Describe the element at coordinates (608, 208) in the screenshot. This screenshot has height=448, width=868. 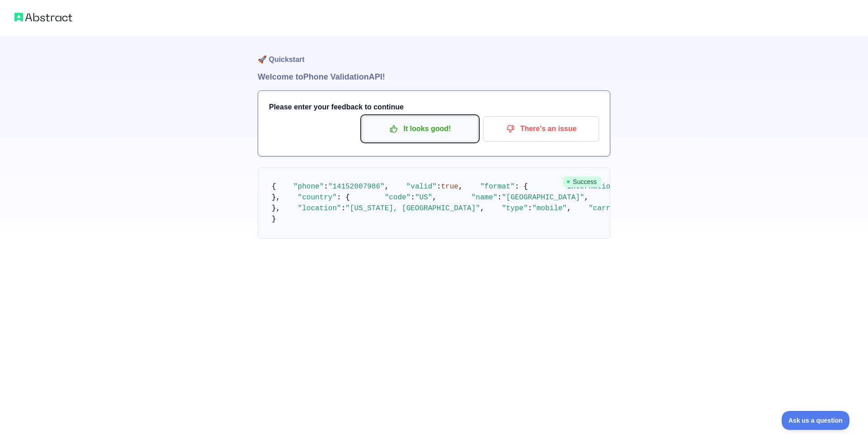
I see `span: "carrier"` at that location.